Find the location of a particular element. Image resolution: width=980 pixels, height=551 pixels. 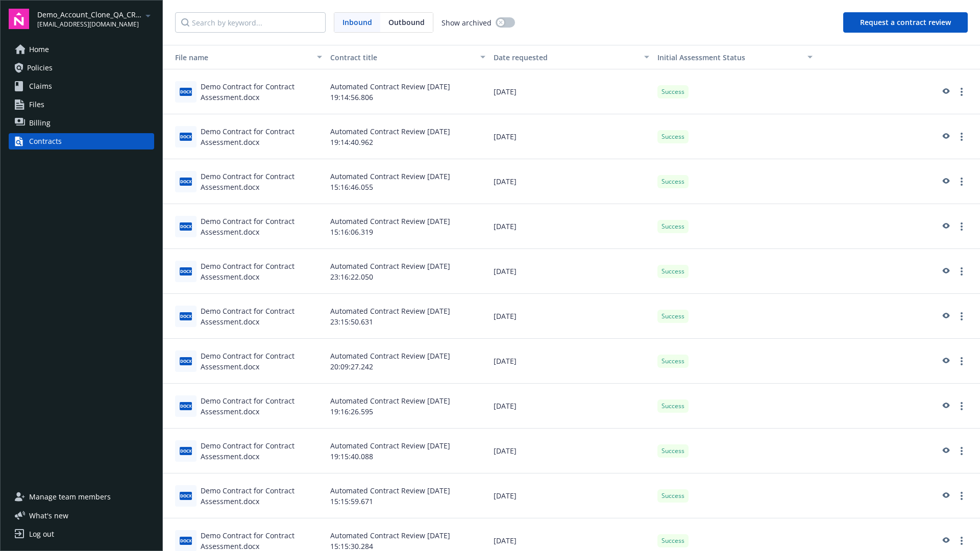

div: Date requested is located at coordinates (565, 57).